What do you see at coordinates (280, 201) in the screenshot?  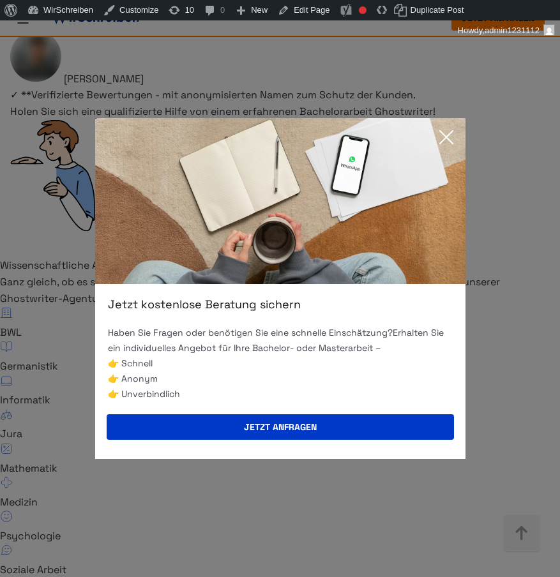 I see `img: exit` at bounding box center [280, 201].